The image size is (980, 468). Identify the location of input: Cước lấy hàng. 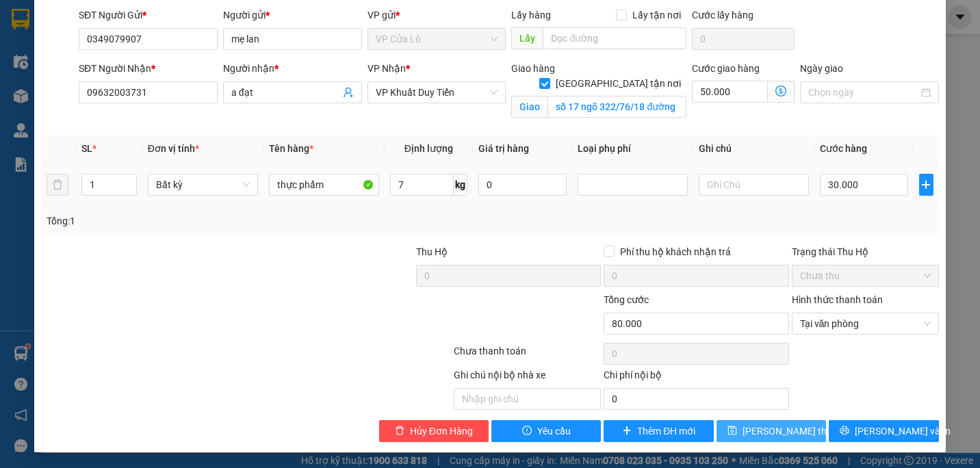
(743, 39).